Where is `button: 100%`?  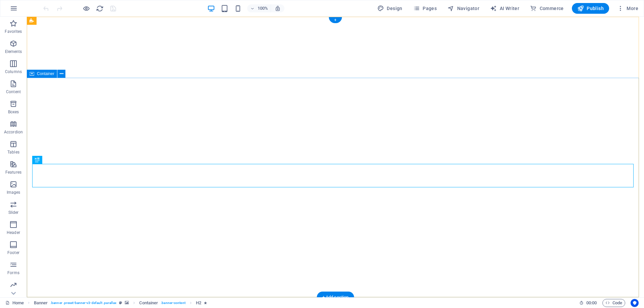 button: 100% is located at coordinates (259, 8).